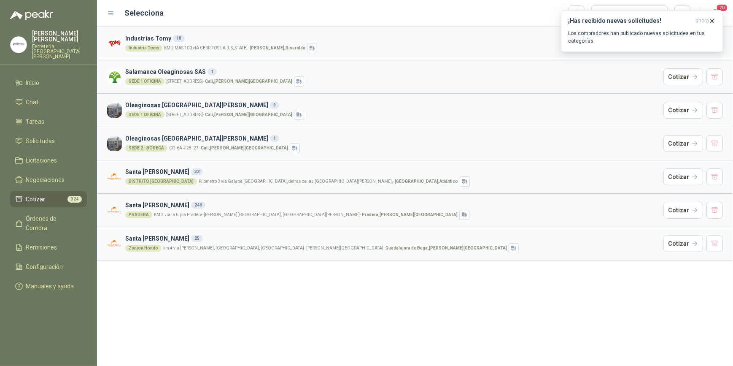  I want to click on h2: Selecciona, so click(144, 13).